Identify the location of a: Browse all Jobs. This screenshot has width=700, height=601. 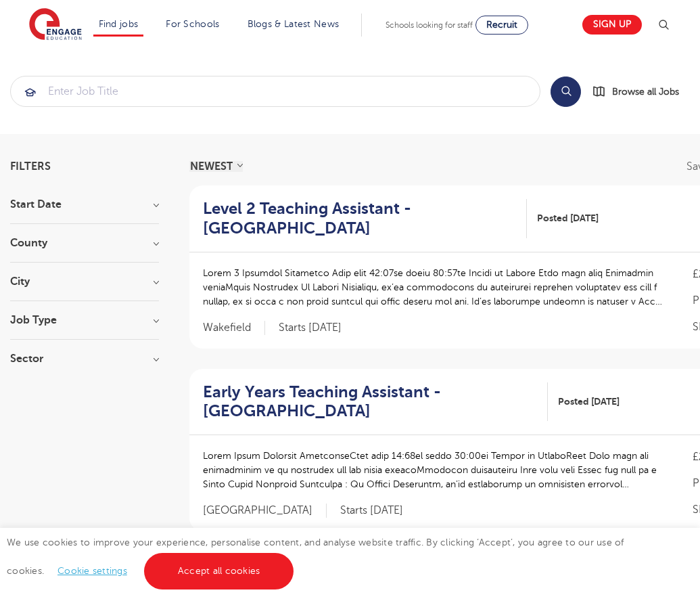
(641, 91).